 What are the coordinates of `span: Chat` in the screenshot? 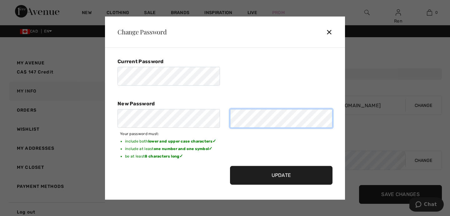 It's located at (21, 7).